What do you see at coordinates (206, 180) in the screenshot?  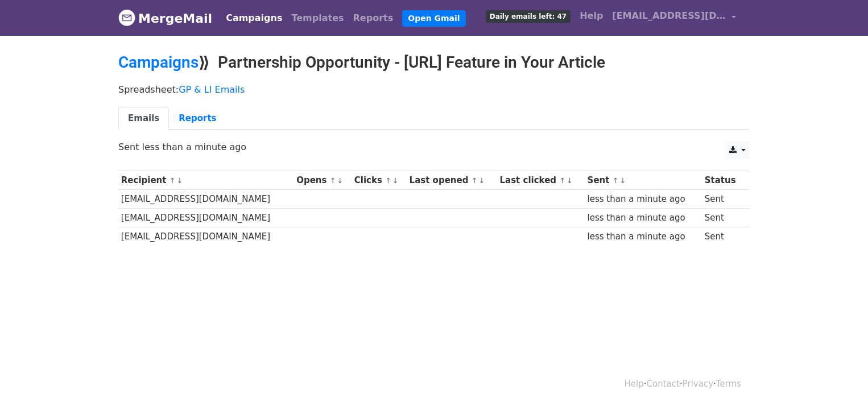 I see `th: Recipient` at bounding box center [206, 180].